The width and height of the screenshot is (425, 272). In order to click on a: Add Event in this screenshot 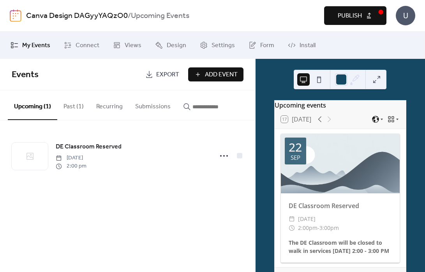, I will do `click(216, 74)`.